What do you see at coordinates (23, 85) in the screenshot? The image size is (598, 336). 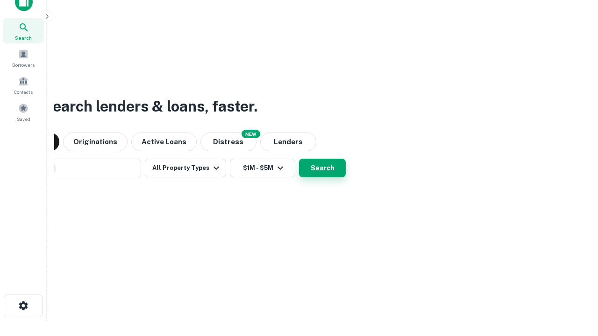 I see `a: Contacts` at bounding box center [23, 85].